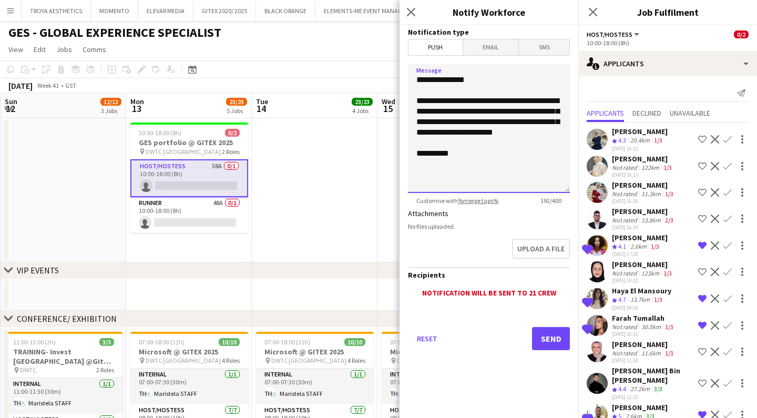  What do you see at coordinates (388, 101) in the screenshot?
I see `span: Wed` at bounding box center [388, 101].